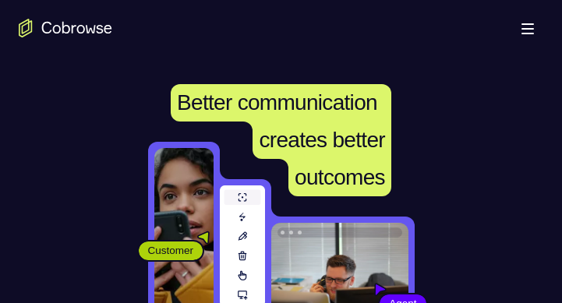 The width and height of the screenshot is (562, 303). I want to click on a: Go to the home page, so click(66, 28).